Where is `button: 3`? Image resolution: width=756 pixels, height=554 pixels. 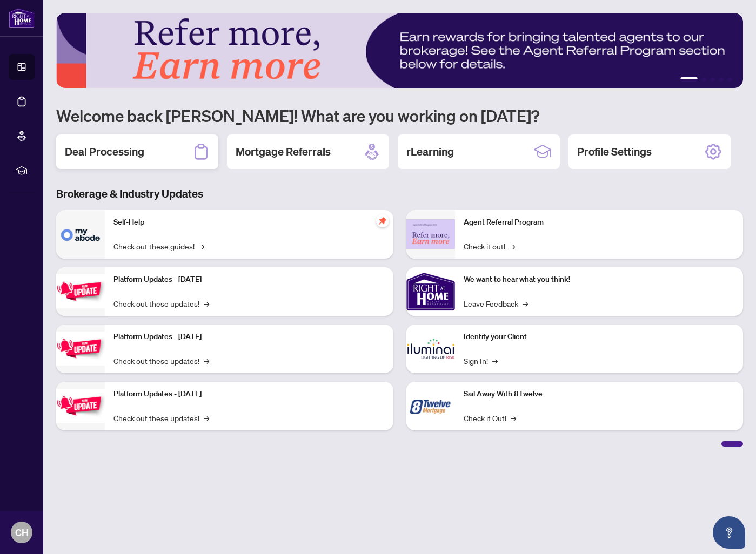
button: 3 is located at coordinates (713, 79).